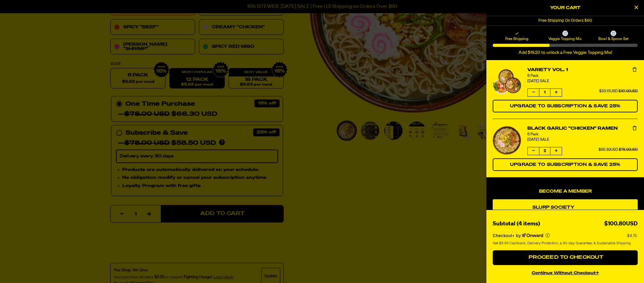  I want to click on span: 2, so click(545, 151).